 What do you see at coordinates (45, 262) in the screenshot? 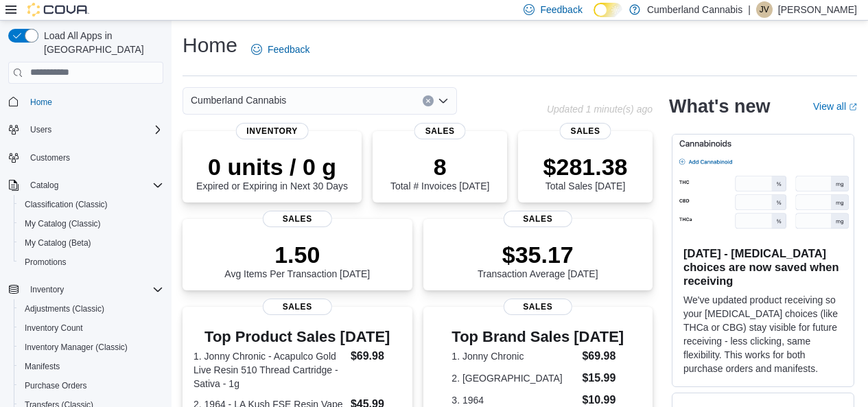
I see `a: Promotions` at bounding box center [45, 262].